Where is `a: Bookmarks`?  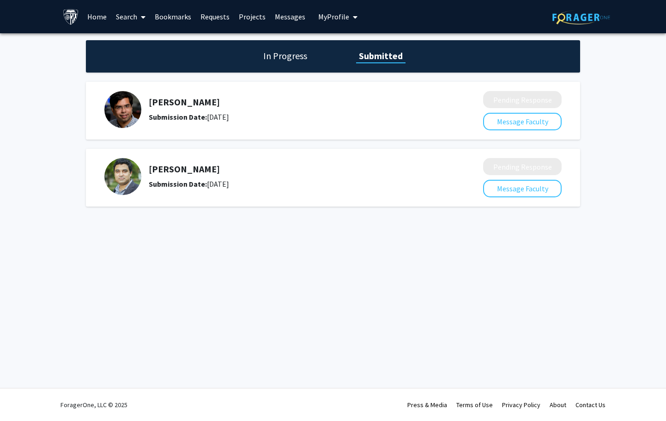 a: Bookmarks is located at coordinates (173, 17).